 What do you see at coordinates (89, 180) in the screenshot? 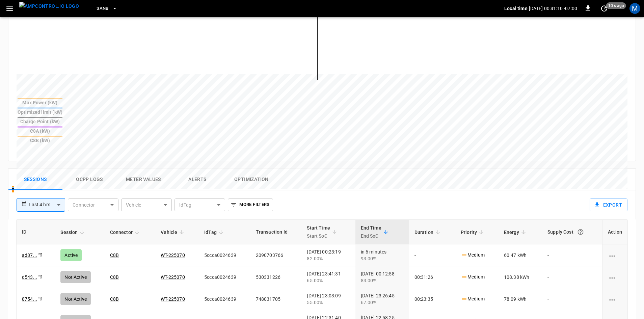
I see `button: Ocpp logs` at bounding box center [89, 180].